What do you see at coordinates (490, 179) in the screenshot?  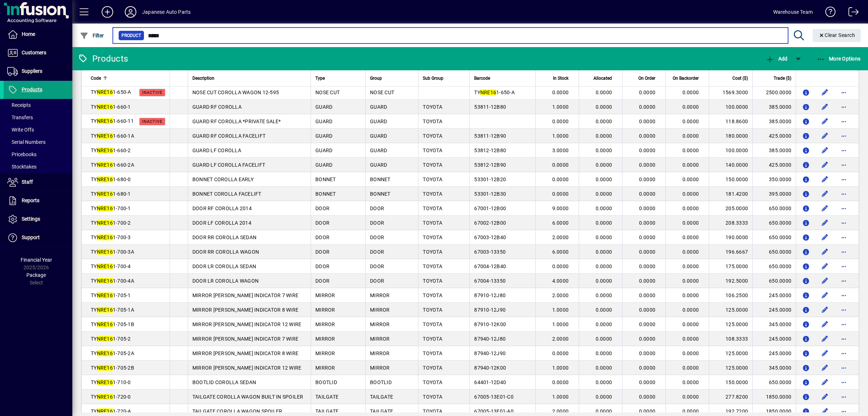 I see `span: 53301-12B20` at bounding box center [490, 179].